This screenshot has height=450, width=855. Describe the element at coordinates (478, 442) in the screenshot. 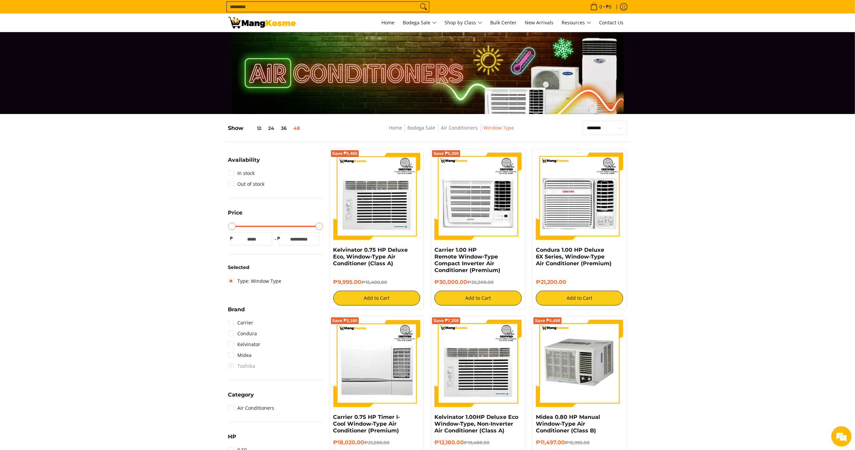

I see `h6: ₱12,180.00` at that location.